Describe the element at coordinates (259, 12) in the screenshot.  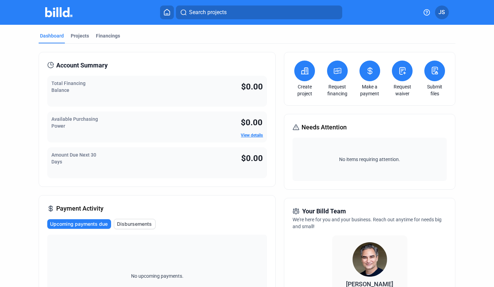
I see `button: Search projects` at that location.